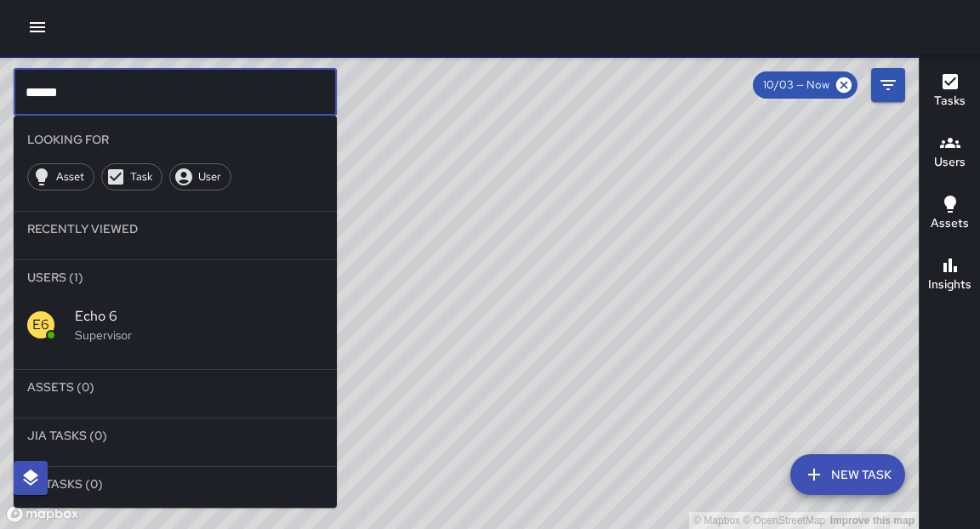  Describe the element at coordinates (176, 277) in the screenshot. I see `li: Users (1)` at that location.